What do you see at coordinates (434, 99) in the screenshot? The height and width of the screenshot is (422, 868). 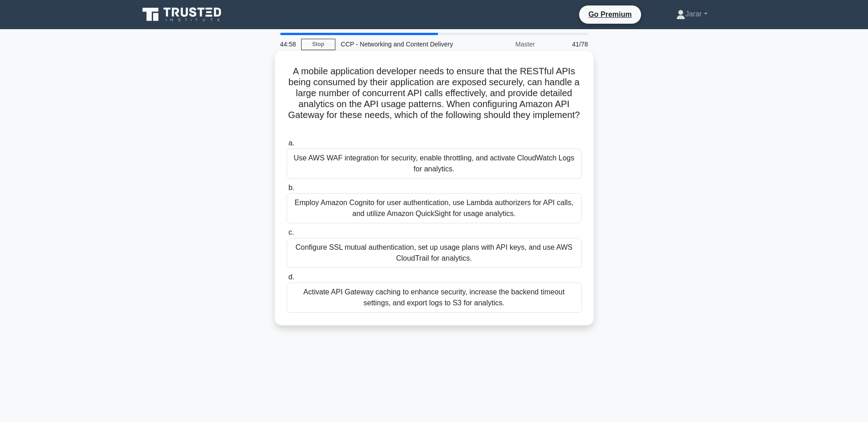 I see `h5: A mobile application developer needs to ensure that the RESTful APIs being consumed by their appl...` at bounding box center [434, 99].